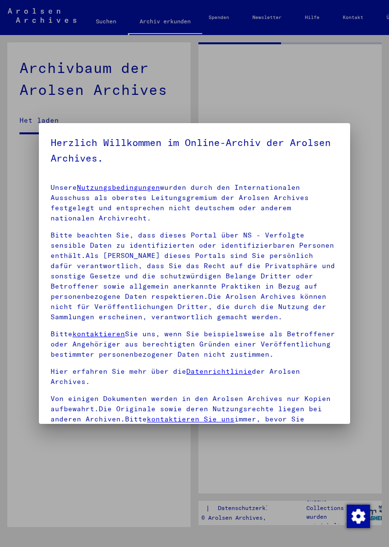 The image size is (389, 547). What do you see at coordinates (358, 516) in the screenshot?
I see `div: Zustimmung ändern` at bounding box center [358, 516].